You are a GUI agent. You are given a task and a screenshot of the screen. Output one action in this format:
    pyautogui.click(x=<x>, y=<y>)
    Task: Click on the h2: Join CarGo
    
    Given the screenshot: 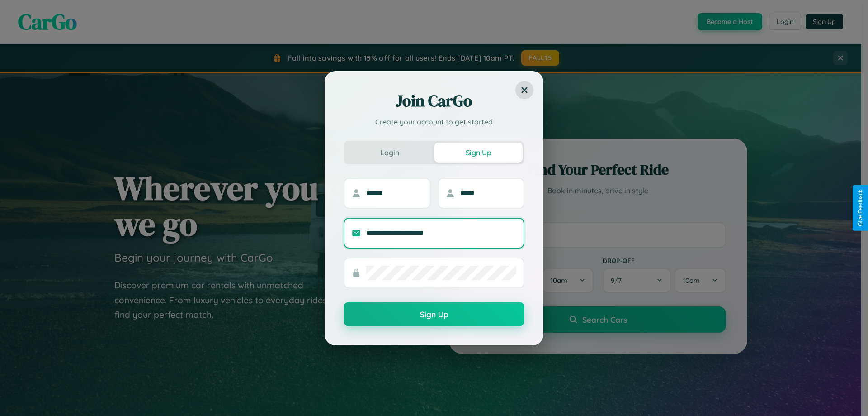 What is the action you would take?
    pyautogui.click(x=434, y=101)
    